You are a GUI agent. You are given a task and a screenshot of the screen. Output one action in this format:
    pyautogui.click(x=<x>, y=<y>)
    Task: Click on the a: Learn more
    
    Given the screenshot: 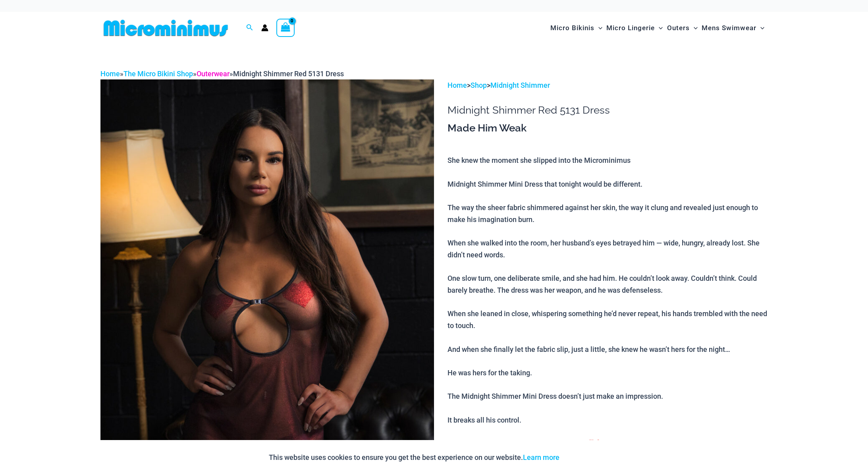 What is the action you would take?
    pyautogui.click(x=541, y=457)
    